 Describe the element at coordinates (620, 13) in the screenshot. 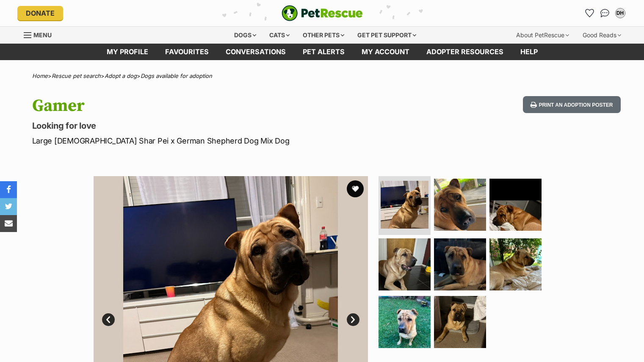

I see `div: DH` at that location.